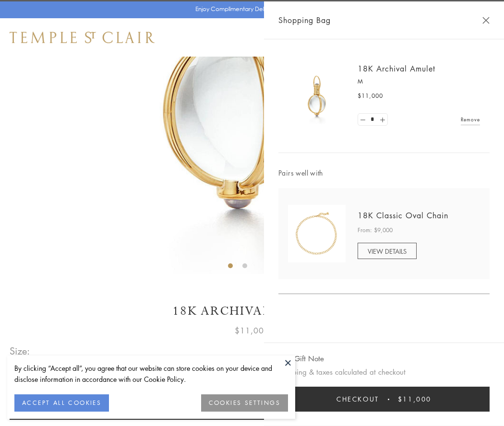  What do you see at coordinates (61, 403) in the screenshot?
I see `button: ACCEPT ALL COOKIES` at bounding box center [61, 403].